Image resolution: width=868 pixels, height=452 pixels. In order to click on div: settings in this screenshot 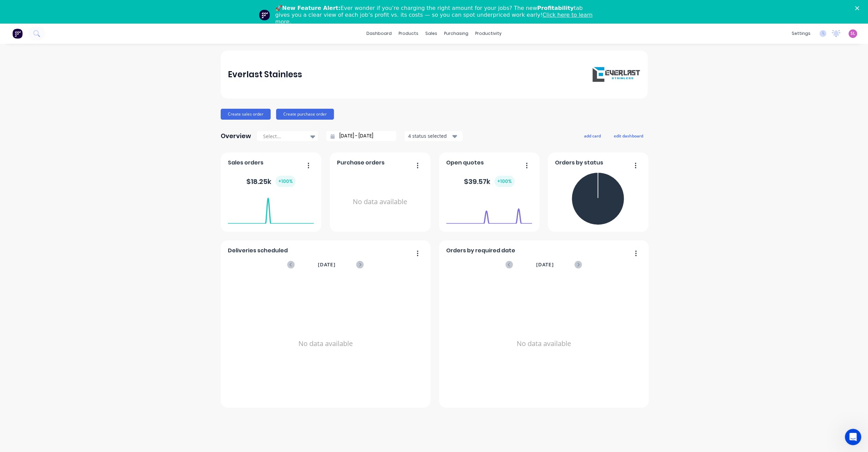, I will do `click(801, 34)`.